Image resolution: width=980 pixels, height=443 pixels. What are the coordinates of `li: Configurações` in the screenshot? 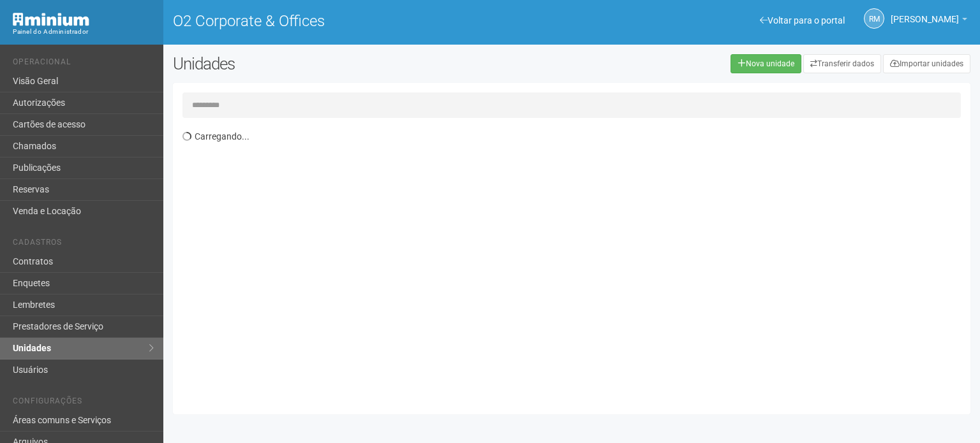 It's located at (83, 403).